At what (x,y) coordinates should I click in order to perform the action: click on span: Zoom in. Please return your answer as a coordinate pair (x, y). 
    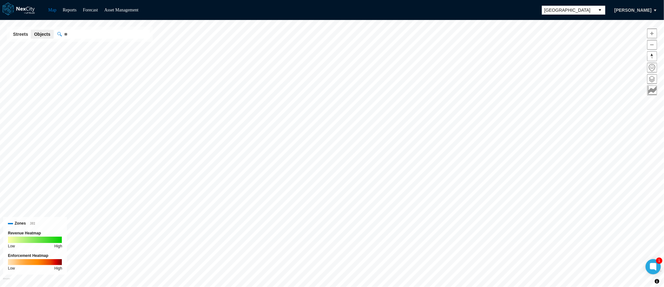
    Looking at the image, I should click on (652, 33).